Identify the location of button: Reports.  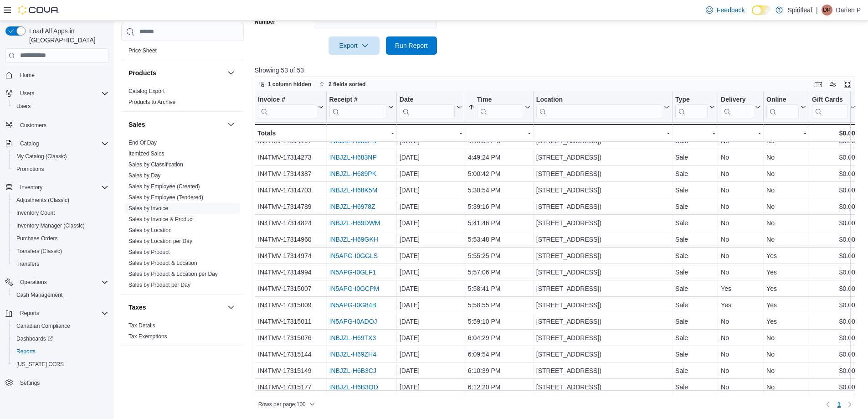
(57, 314).